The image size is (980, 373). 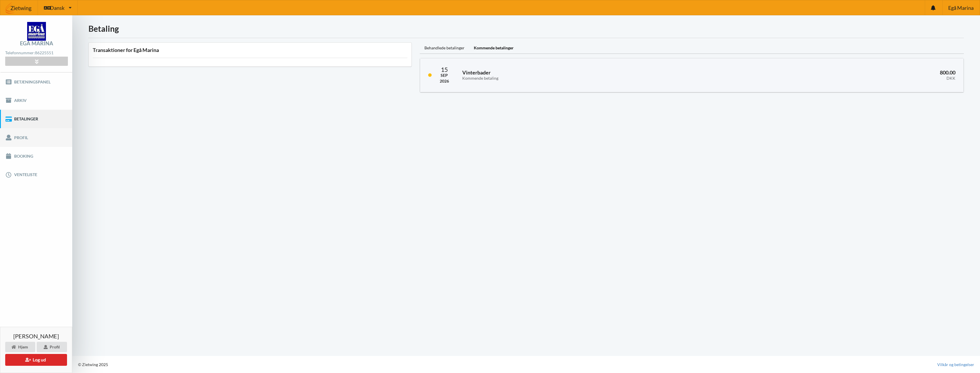 I want to click on div: 2026, so click(x=444, y=81).